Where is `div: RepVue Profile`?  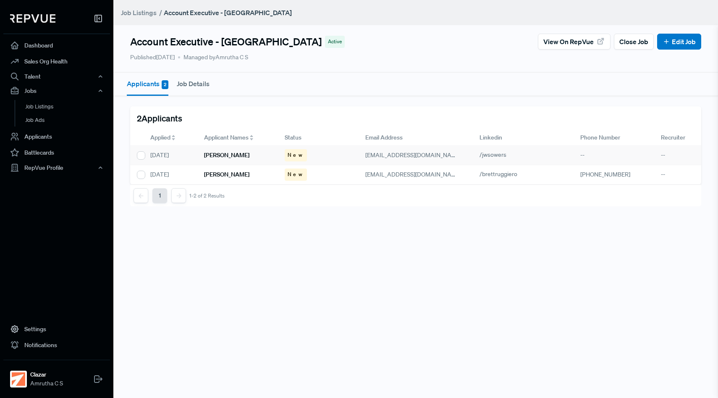
div: RepVue Profile is located at coordinates (57, 168).